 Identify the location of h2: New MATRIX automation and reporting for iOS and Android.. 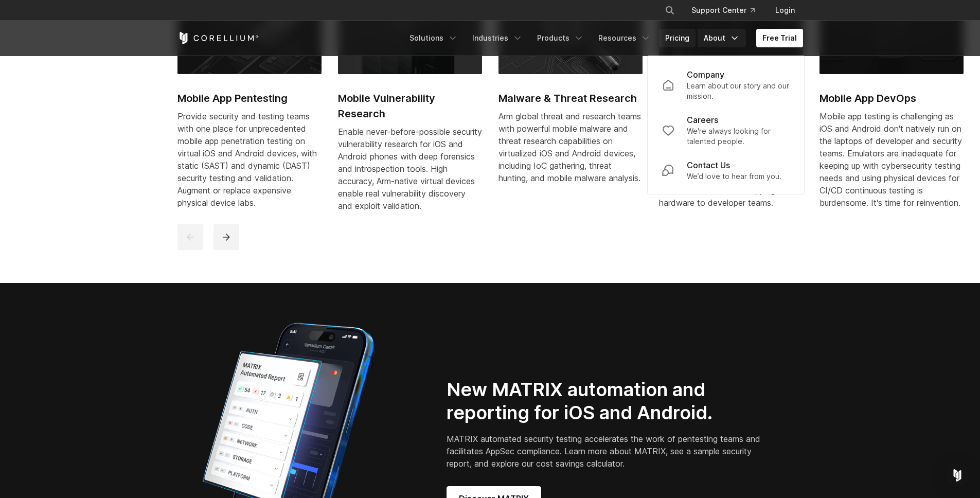
(605, 401).